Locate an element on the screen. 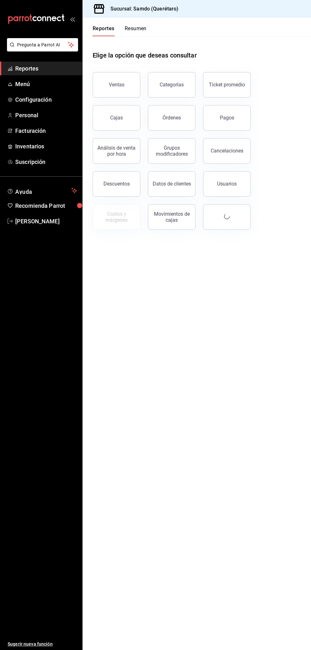  button: Reportes is located at coordinates (103, 31).